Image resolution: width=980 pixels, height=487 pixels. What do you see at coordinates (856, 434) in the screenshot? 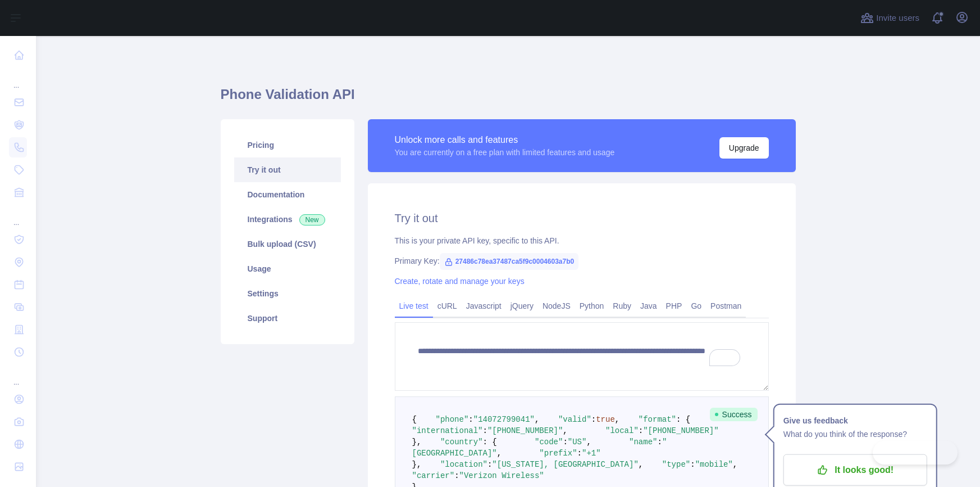
I see `p: What do you think of the response?` at bounding box center [856, 434].